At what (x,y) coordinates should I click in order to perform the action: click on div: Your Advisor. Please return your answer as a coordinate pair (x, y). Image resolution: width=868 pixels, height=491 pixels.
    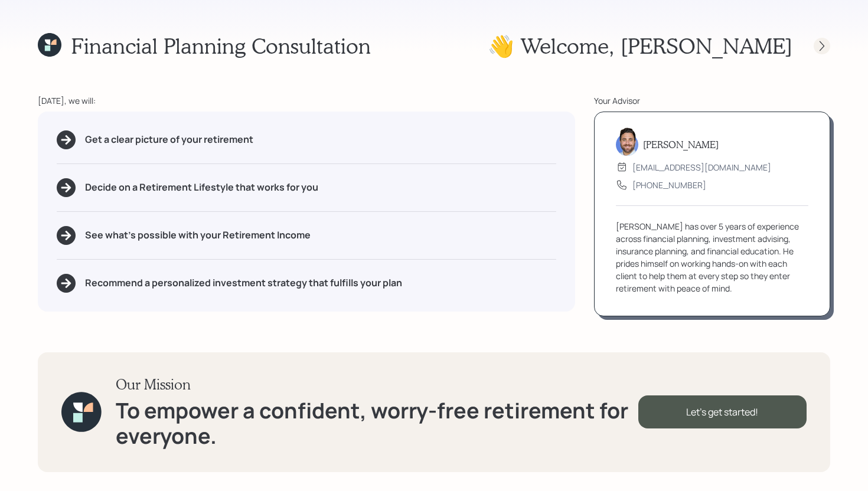
    Looking at the image, I should click on (712, 100).